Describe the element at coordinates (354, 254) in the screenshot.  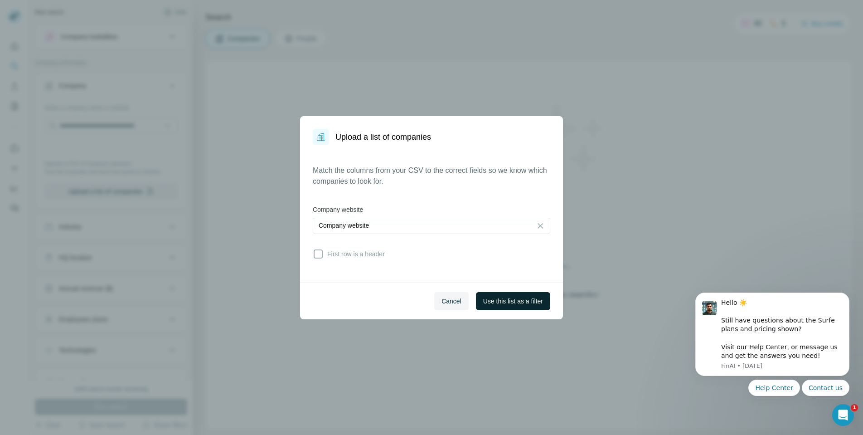
I see `span: First row is a header` at that location.